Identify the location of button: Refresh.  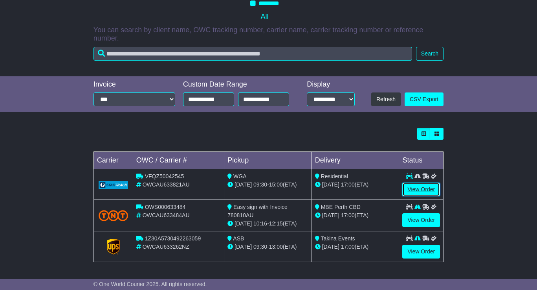
(386, 99).